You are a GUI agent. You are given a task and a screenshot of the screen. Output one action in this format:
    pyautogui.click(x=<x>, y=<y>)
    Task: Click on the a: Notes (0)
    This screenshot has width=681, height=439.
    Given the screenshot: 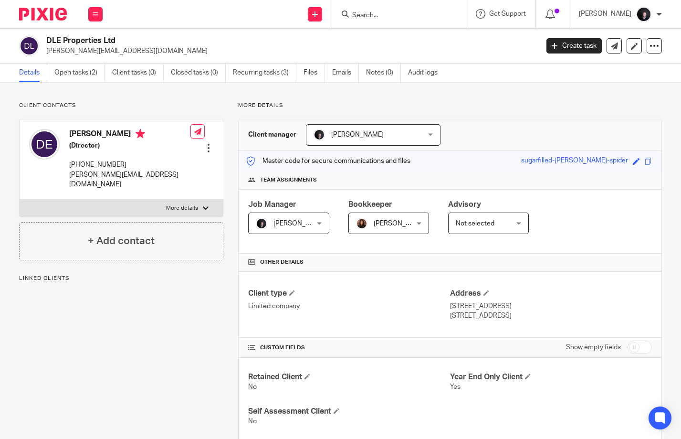 What is the action you would take?
    pyautogui.click(x=383, y=73)
    